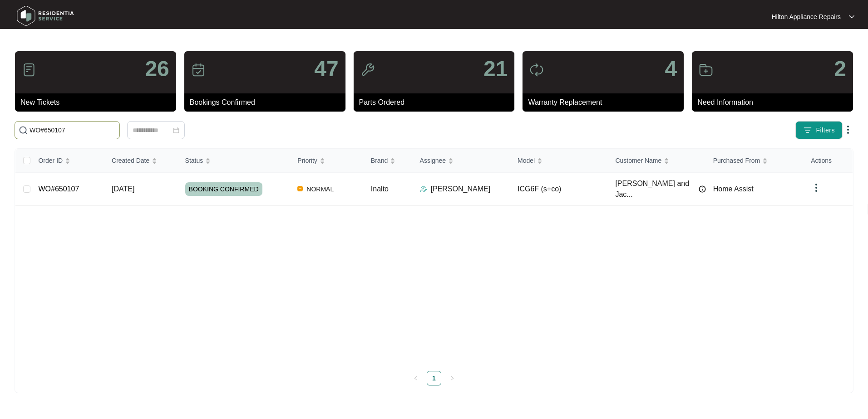  Describe the element at coordinates (141, 160) in the screenshot. I see `th: Created Date` at that location.